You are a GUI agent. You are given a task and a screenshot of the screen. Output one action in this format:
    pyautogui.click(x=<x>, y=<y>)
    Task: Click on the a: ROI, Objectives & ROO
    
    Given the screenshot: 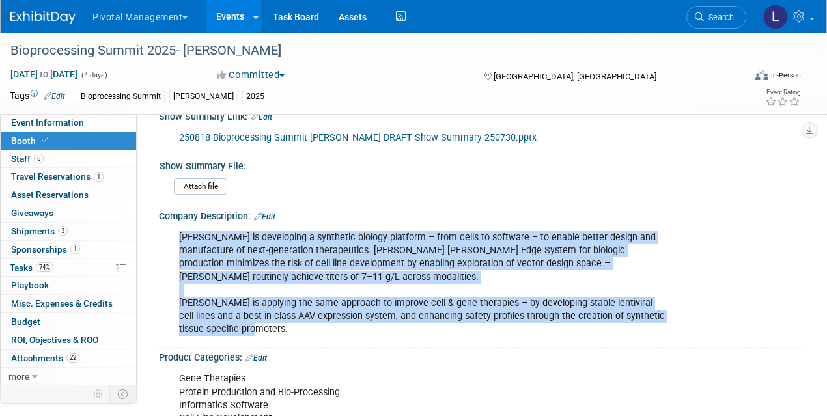 What is the action you would take?
    pyautogui.click(x=68, y=340)
    